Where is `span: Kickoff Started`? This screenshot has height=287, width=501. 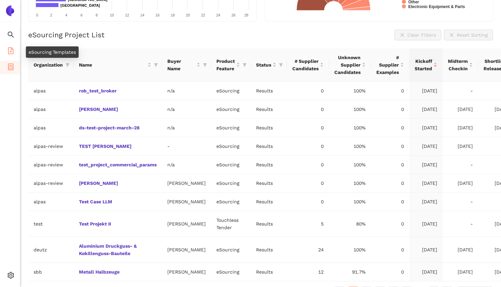 span: Kickoff Started is located at coordinates (423, 65).